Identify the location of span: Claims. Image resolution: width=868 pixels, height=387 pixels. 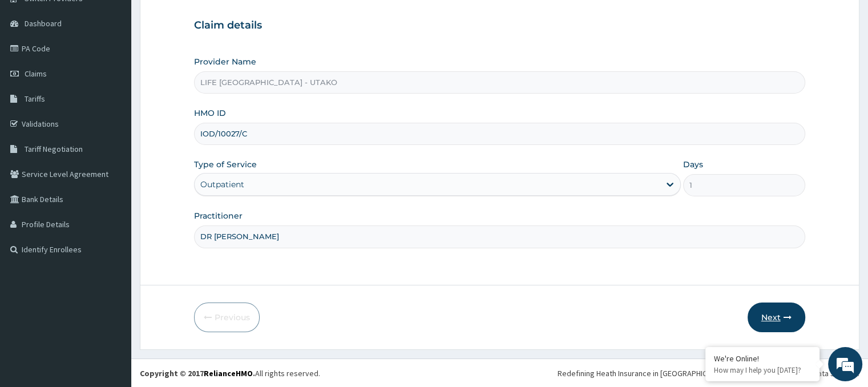
(35, 74).